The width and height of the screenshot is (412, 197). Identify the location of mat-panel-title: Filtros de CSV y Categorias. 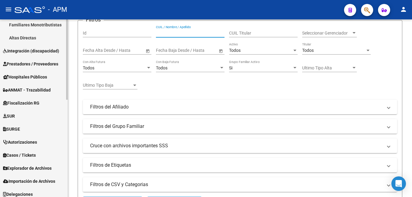
(236, 185).